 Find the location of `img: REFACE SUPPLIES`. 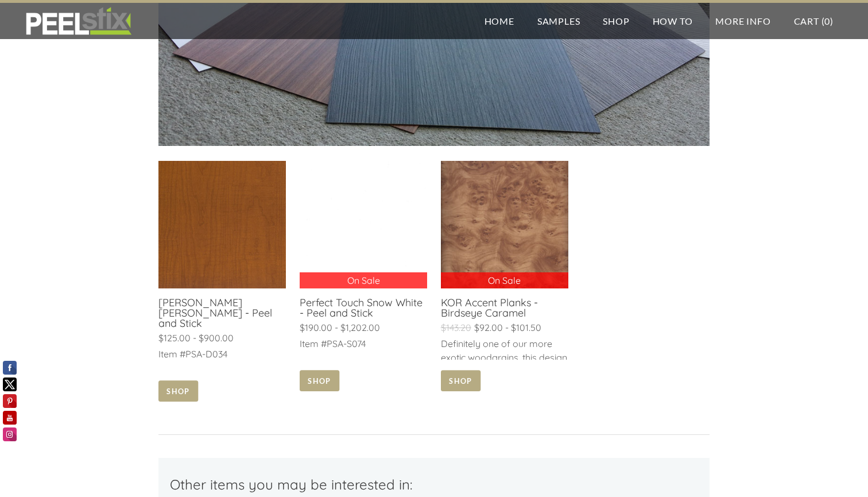

img: REFACE SUPPLIES is located at coordinates (78, 21).